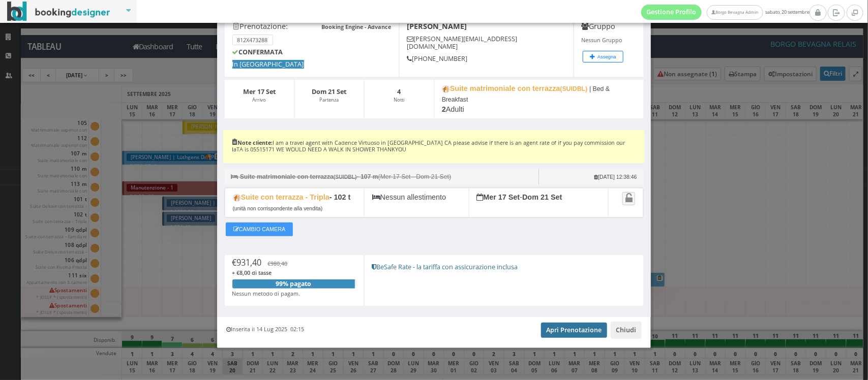 Image resolution: width=868 pixels, height=380 pixels. I want to click on small: (unità non corrispondente alla vendita), so click(278, 208).